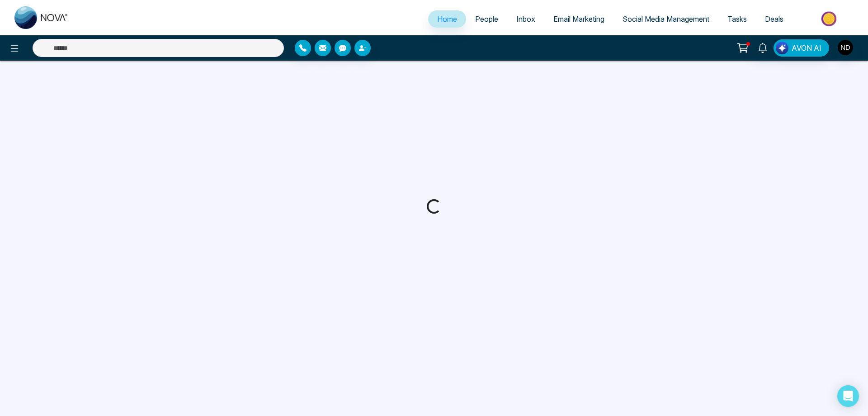 The height and width of the screenshot is (416, 868). Describe the element at coordinates (737, 19) in the screenshot. I see `a: Tasks` at that location.